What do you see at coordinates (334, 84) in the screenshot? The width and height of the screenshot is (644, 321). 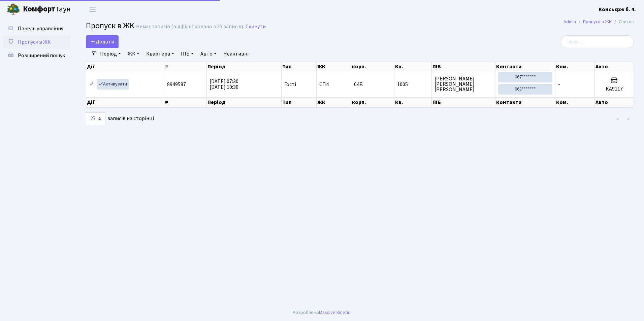 I see `span: СП4` at bounding box center [334, 84].